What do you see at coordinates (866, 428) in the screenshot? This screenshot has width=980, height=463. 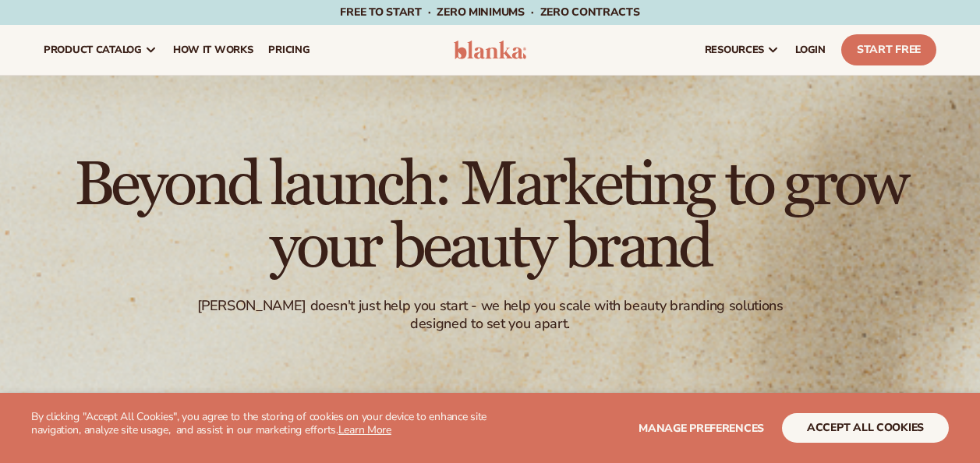 I see `button: accept all cookies` at bounding box center [866, 428].